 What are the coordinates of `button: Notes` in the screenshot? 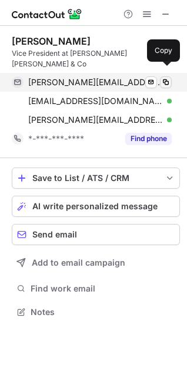 It's located at (96, 312).